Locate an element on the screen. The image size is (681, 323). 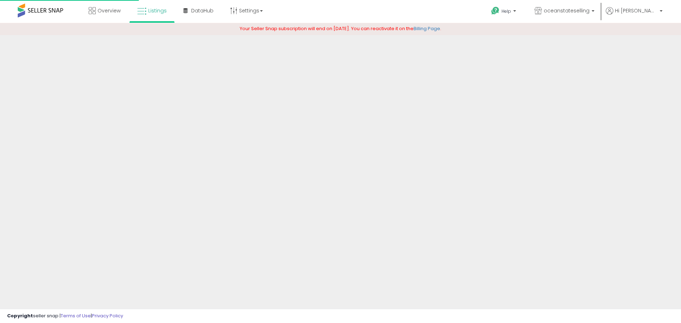
span: Listings is located at coordinates (158, 11).